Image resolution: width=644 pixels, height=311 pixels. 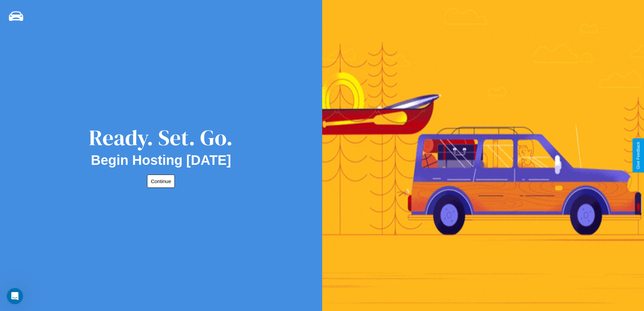 What do you see at coordinates (161, 181) in the screenshot?
I see `button: Continue` at bounding box center [161, 181].